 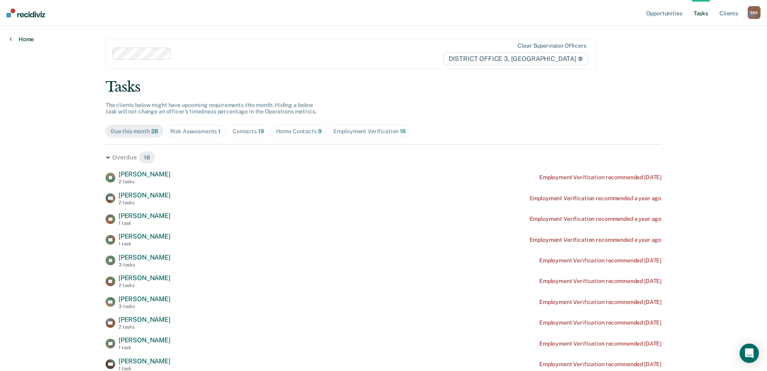 What do you see at coordinates (320, 131) in the screenshot?
I see `span: 9` at bounding box center [320, 131].